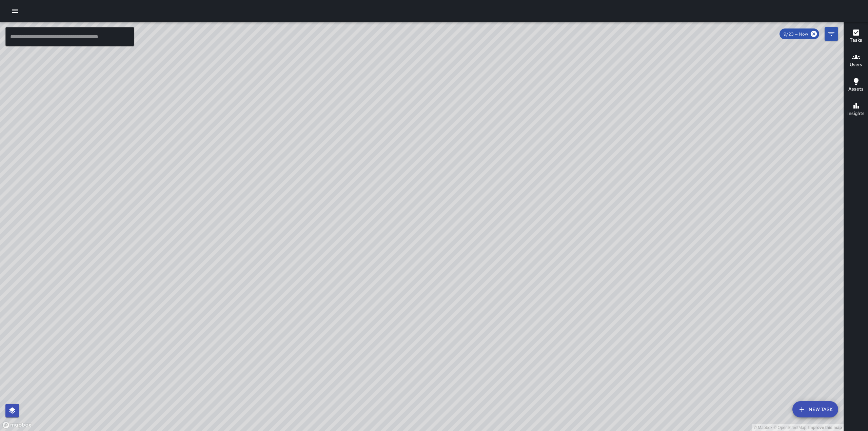 This screenshot has width=868, height=431. I want to click on button: Tasks, so click(856, 36).